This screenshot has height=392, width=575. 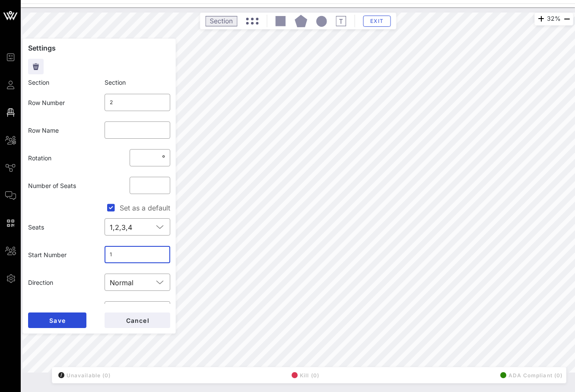 I want to click on div: Name Position, so click(x=61, y=310).